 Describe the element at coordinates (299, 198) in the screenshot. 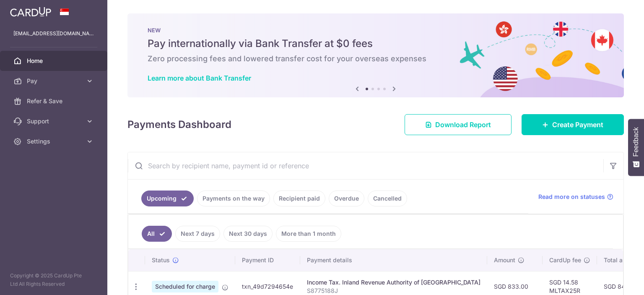

I see `a: Recipient paid` at that location.